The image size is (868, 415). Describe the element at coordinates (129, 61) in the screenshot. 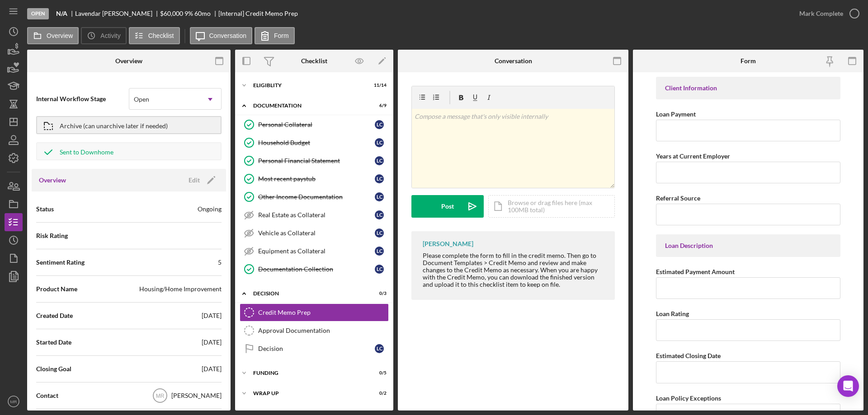

I see `div: Overview` at that location.